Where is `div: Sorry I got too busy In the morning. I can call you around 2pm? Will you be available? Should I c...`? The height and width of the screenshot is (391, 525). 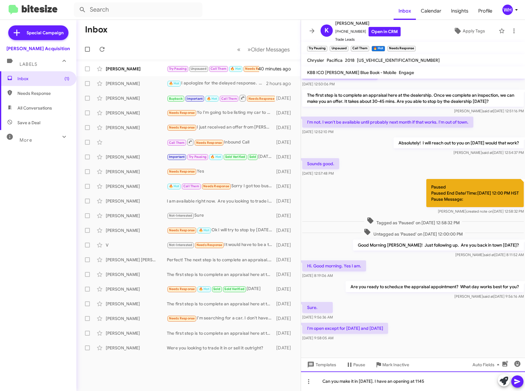 div: Sorry I got too busy In the morning. I can call you around 2pm? Will you be available? Should I c... is located at coordinates (221, 186).